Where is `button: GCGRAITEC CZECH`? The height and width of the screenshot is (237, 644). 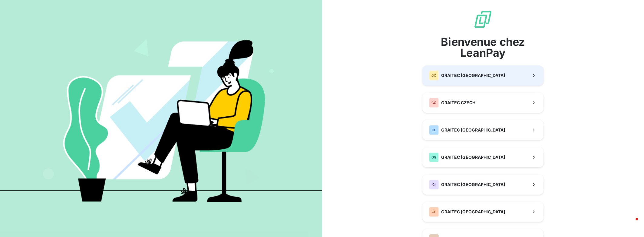
button: GCGRAITEC CZECH is located at coordinates (483, 103).